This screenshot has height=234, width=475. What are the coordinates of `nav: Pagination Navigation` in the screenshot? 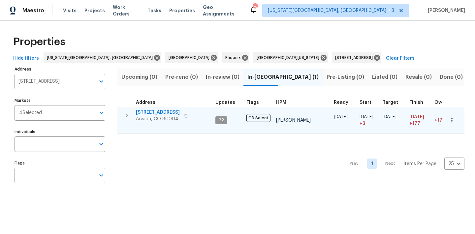 It's located at (404, 164).